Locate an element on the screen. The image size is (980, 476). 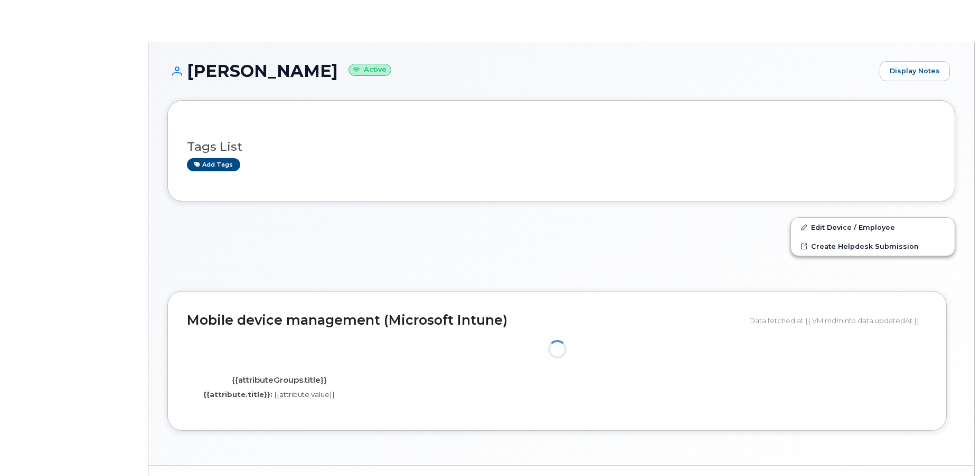
h2: Mobile device management (Microsoft Intune) is located at coordinates (464, 321).